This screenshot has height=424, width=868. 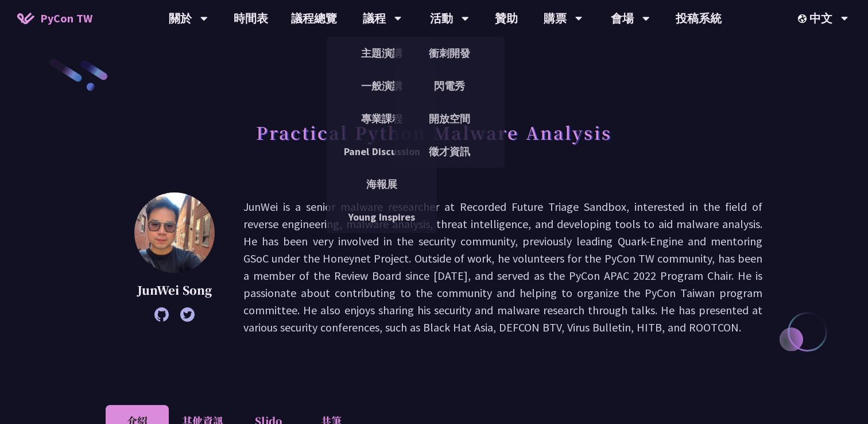 What do you see at coordinates (382, 151) in the screenshot?
I see `a: Panel Discussion` at bounding box center [382, 151].